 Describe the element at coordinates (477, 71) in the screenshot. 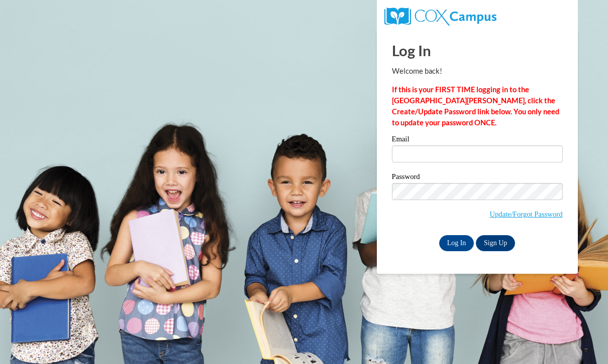

I see `p: Welcome back!` at that location.